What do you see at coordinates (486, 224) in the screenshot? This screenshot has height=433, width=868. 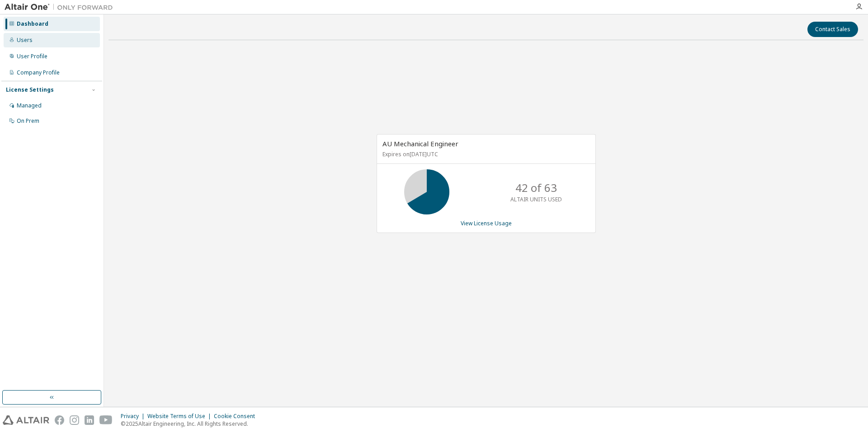 I see `a: View License Usage` at bounding box center [486, 224].